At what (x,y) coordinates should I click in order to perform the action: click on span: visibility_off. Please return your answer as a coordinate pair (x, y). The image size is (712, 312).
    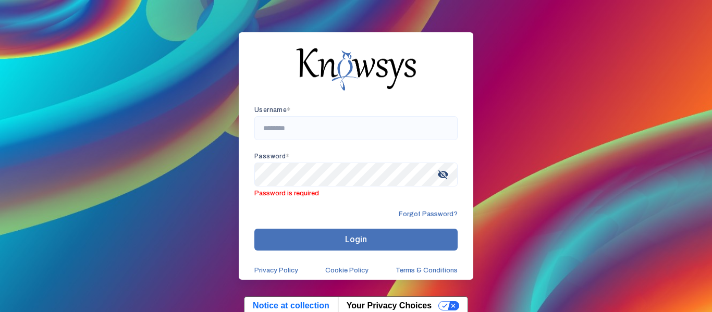
    Looking at the image, I should click on (443, 175).